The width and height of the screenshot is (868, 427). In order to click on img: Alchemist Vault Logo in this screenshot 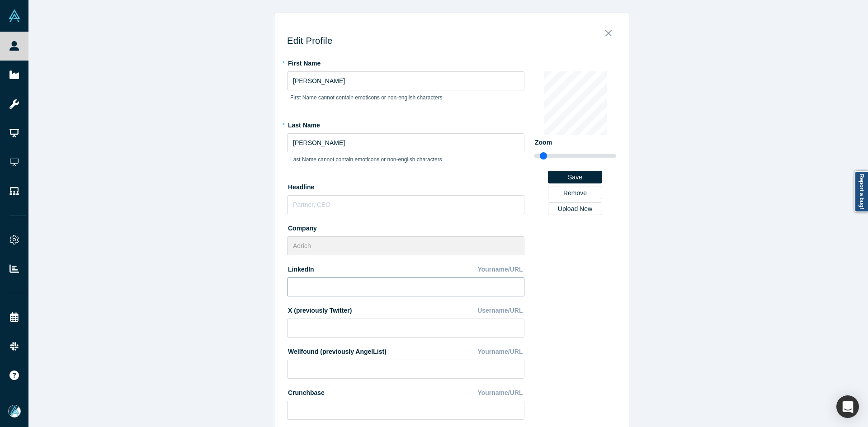, I will do `click(15, 15)`.